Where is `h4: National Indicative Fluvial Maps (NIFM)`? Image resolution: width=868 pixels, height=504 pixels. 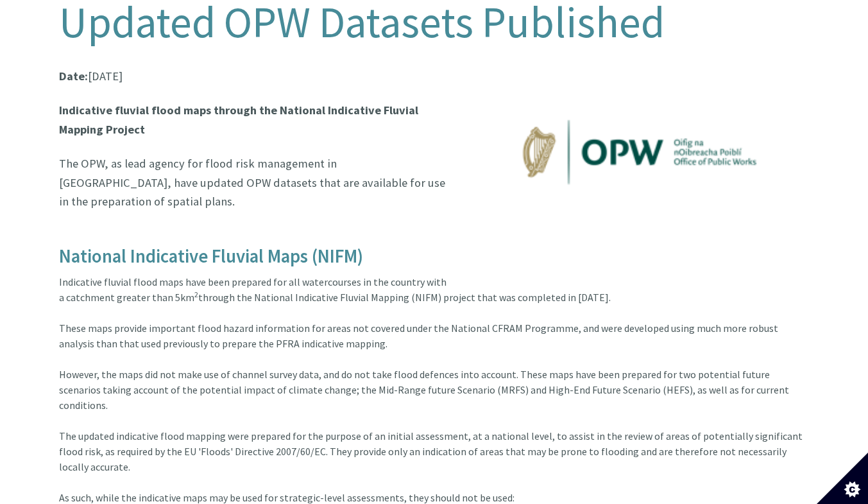
h4: National Indicative Fluvial Maps (NIFM) is located at coordinates (435, 247).